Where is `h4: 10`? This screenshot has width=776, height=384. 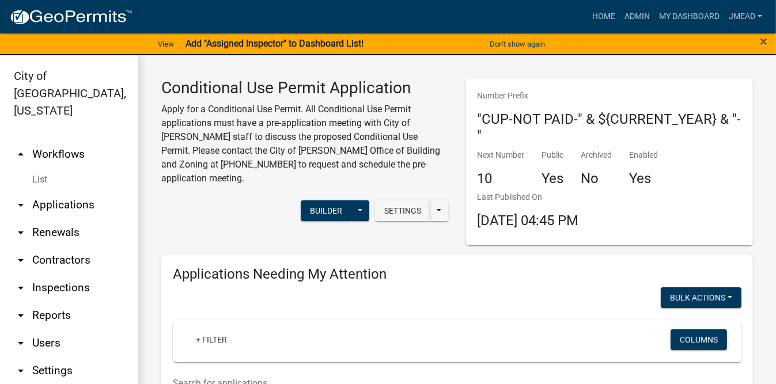 h4: 10 is located at coordinates (501, 178).